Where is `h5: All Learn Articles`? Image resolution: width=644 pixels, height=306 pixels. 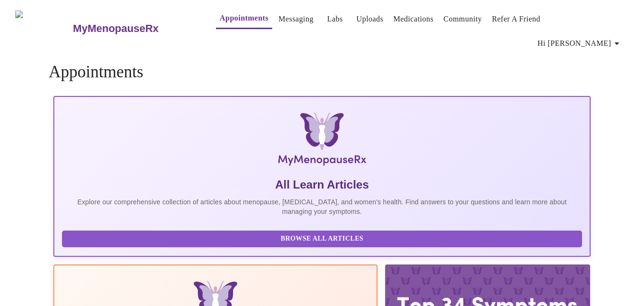
h5: All Learn Articles is located at coordinates (322, 184).